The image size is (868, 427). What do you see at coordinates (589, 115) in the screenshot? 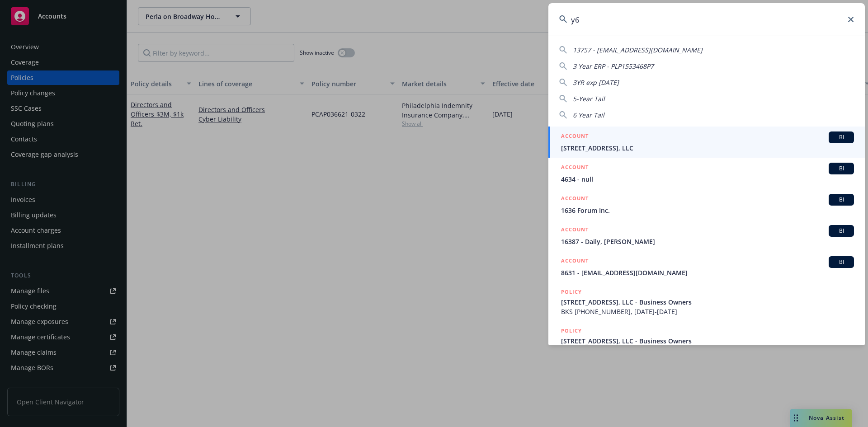
I see `span: 6 Year Tail` at bounding box center [589, 115].